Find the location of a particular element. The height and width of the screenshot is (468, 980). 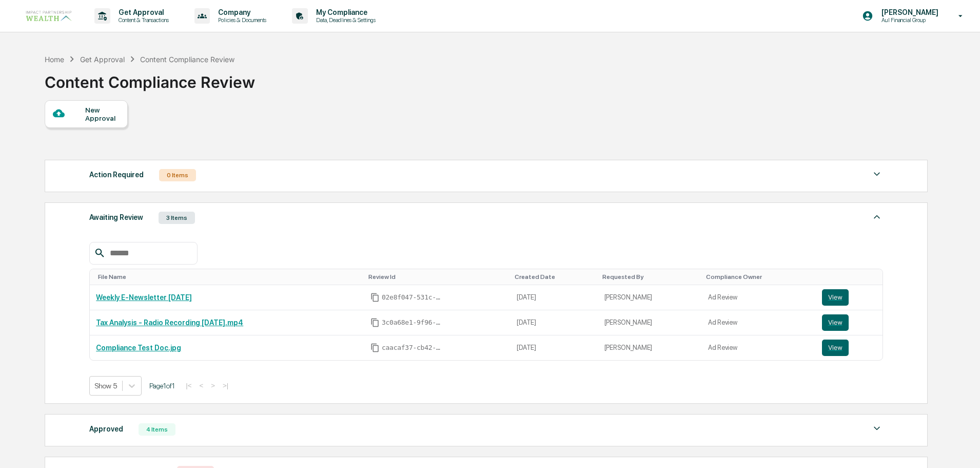

span: Page 1 of 1 is located at coordinates (162, 386).